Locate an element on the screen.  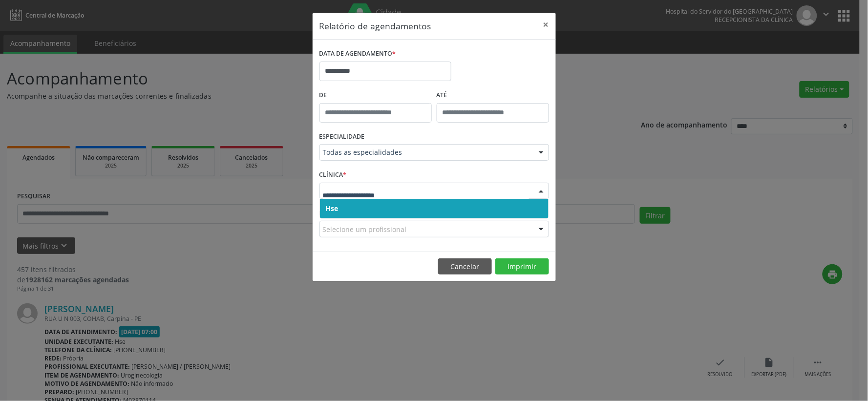
span: Todas as especialidades is located at coordinates (426, 152).